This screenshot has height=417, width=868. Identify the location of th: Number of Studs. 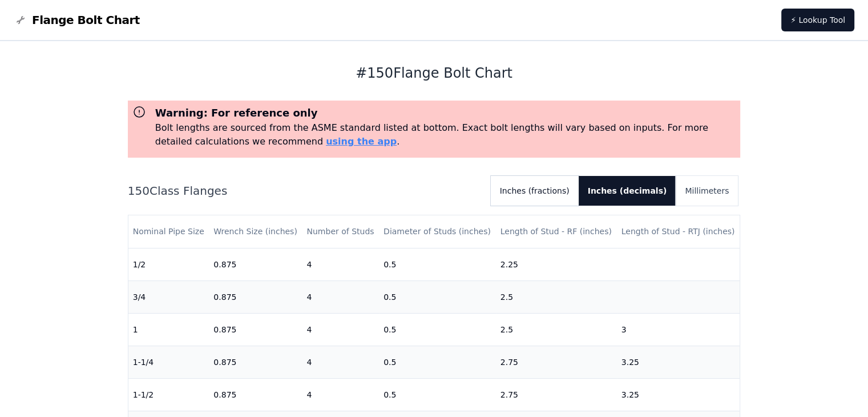
(340, 231).